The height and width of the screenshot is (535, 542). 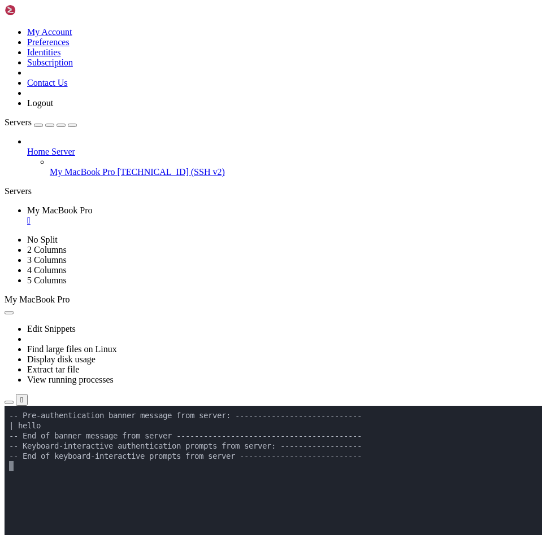 What do you see at coordinates (40, 103) in the screenshot?
I see `a: Logout` at bounding box center [40, 103].